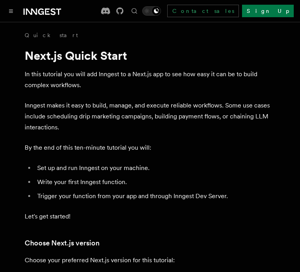 Image resolution: width=300 pixels, height=272 pixels. Describe the element at coordinates (150, 80) in the screenshot. I see `p: In this tutorial you will add Inngest to a Next.js app to see how easy it can be to build complex...` at that location.